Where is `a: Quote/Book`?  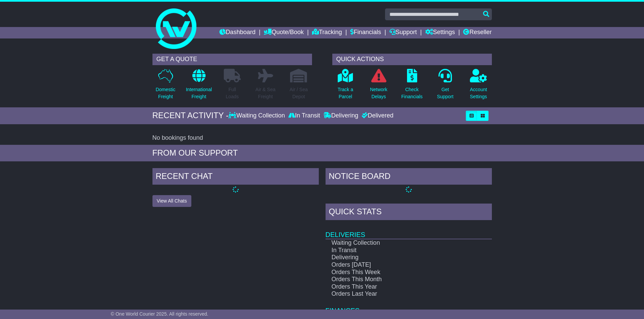
a: Quote/Book is located at coordinates (283, 32).